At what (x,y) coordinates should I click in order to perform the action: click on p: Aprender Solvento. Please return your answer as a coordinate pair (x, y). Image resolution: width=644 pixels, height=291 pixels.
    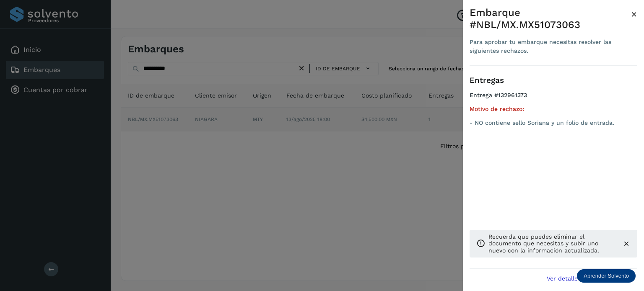
    Looking at the image, I should click on (606, 276).